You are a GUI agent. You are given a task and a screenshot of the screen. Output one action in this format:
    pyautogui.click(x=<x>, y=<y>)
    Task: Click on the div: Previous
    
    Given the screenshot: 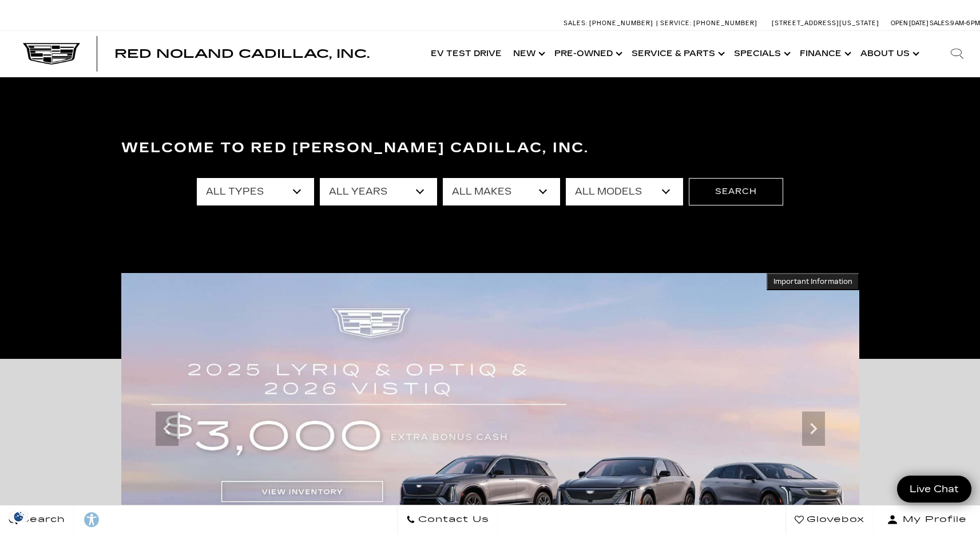 What is the action you would take?
    pyautogui.click(x=168, y=429)
    